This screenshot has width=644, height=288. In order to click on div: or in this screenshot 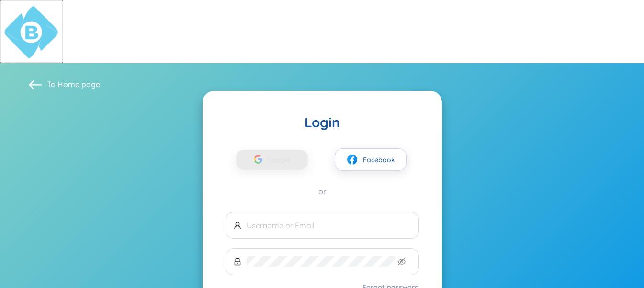, I will do `click(322, 191)`.